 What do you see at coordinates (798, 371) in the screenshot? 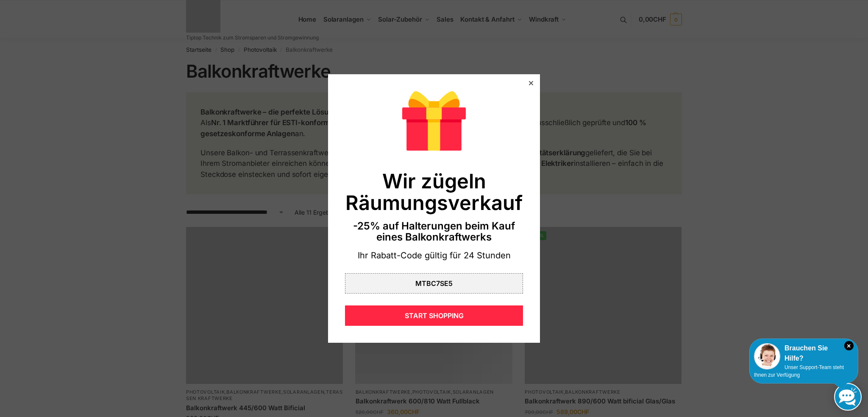
I see `span: Unser Support-Team steht Ihnen zur Verfügung` at bounding box center [798, 371].